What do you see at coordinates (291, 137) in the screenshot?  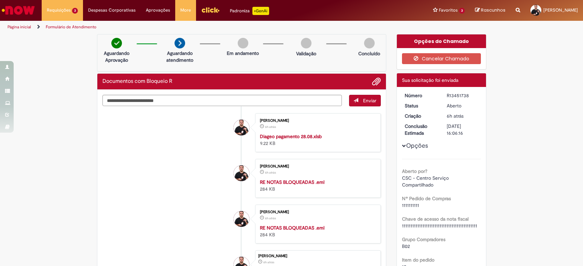 I see `strong: Diageo pagamento 28.08.xlsb` at bounding box center [291, 137].